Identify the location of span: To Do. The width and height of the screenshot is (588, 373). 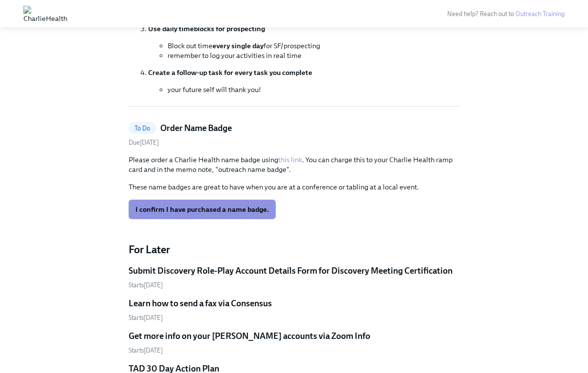
(142, 128).